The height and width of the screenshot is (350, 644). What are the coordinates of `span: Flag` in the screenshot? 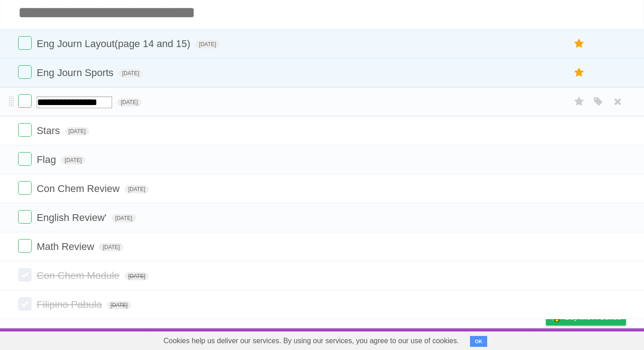 It's located at (48, 159).